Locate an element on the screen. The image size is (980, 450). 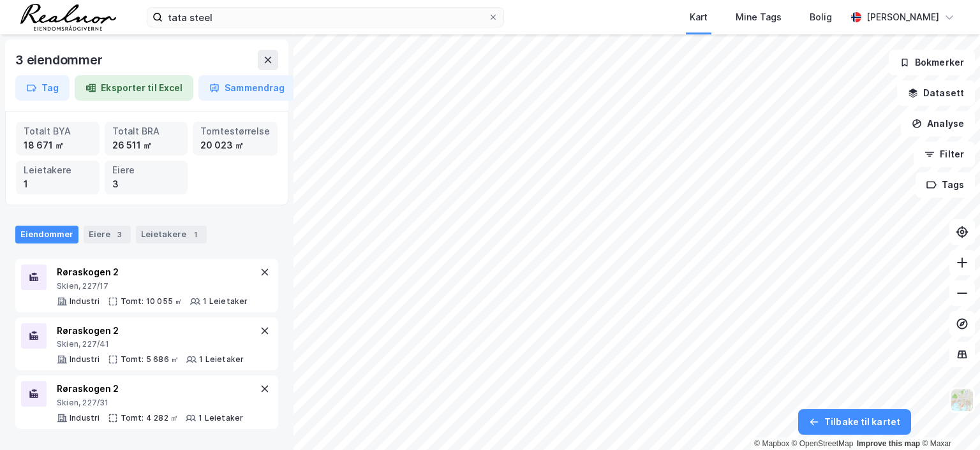
div: Skien, 227/41 is located at coordinates (150, 344).